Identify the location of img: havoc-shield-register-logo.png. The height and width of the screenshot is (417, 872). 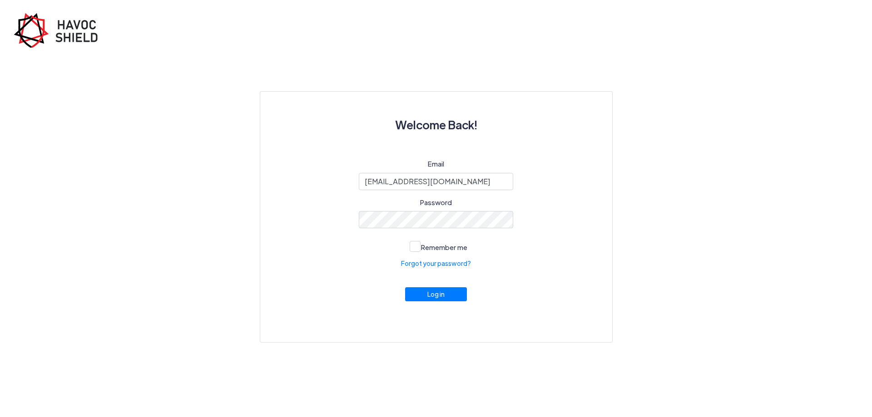
(59, 30).